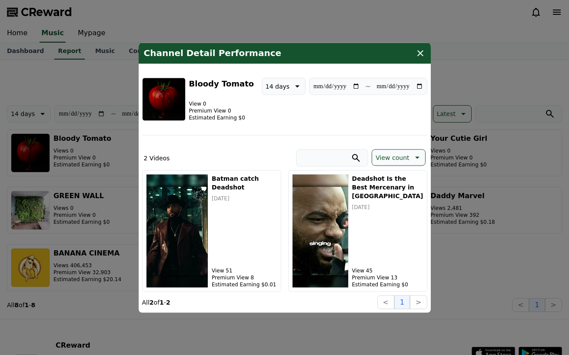  Describe the element at coordinates (388, 277) in the screenshot. I see `p: Premium View 13` at that location.